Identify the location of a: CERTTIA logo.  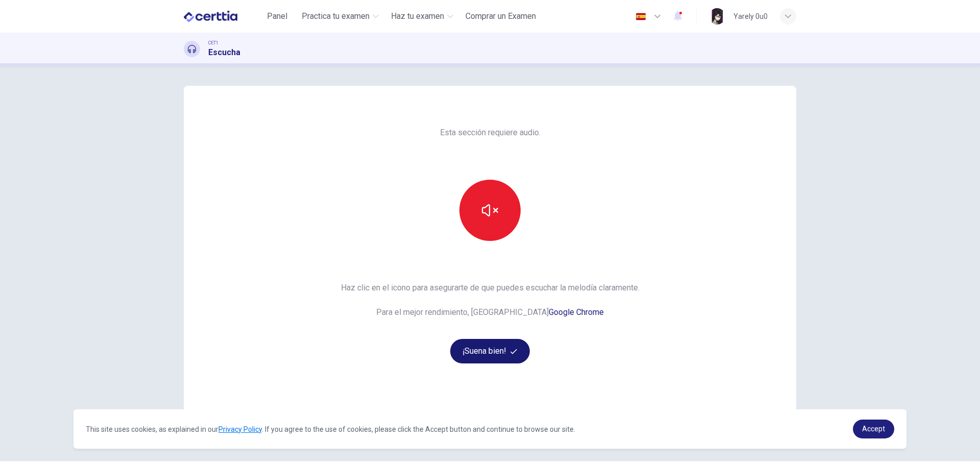
(222, 16).